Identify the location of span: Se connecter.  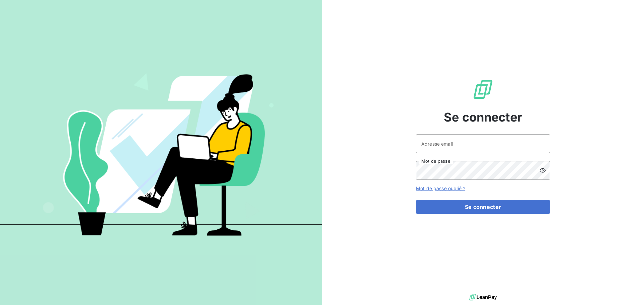
(483, 117).